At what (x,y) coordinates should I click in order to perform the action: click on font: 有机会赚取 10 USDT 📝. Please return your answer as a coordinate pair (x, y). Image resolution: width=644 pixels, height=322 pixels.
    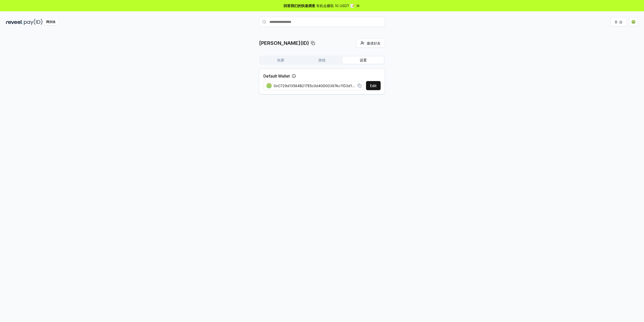
    Looking at the image, I should click on (336, 6).